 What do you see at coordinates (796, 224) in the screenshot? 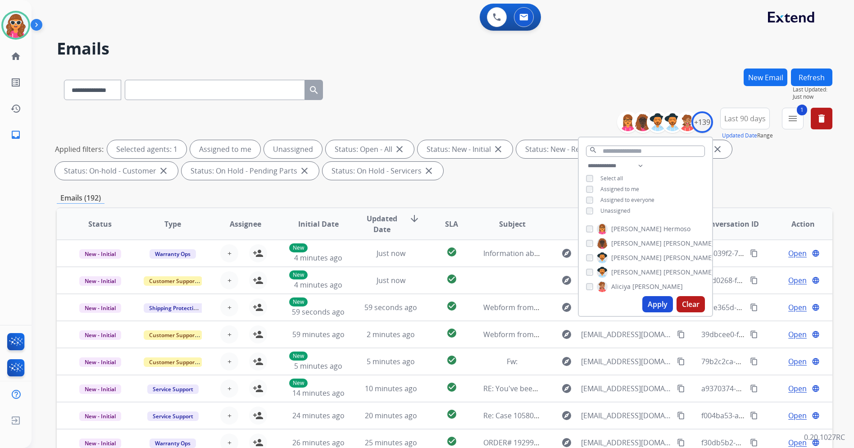
I see `th: Action` at bounding box center [796, 224].